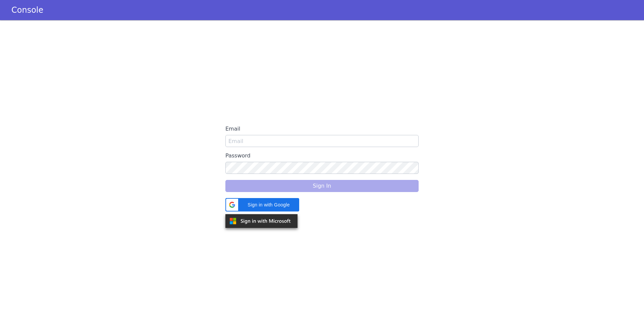  I want to click on span: Sign in with Google, so click(269, 204).